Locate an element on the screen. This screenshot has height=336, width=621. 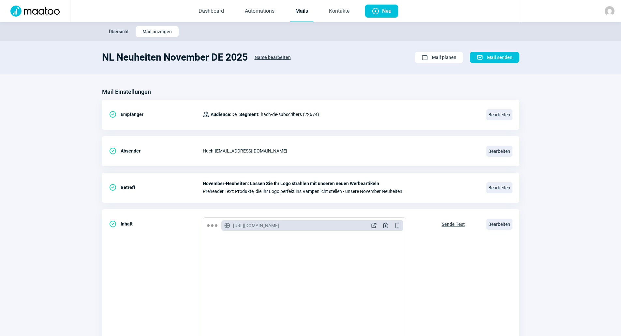
a: Kontakte is located at coordinates (339, 11).